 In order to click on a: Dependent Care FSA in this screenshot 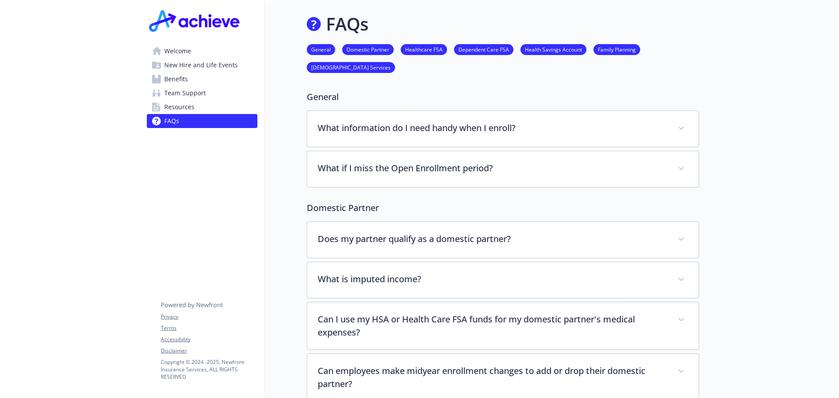, I will do `click(484, 49)`.